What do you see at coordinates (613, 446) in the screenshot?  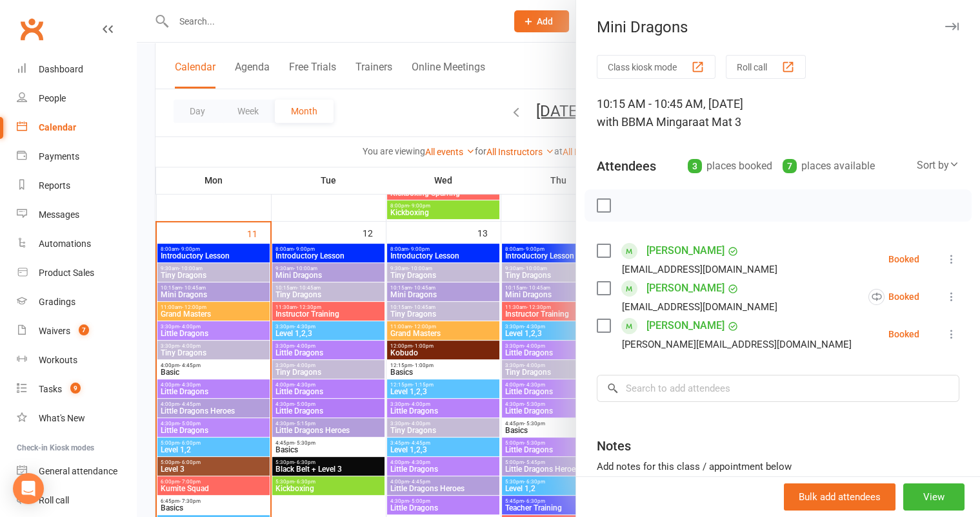 I see `div: Notes` at bounding box center [613, 446].